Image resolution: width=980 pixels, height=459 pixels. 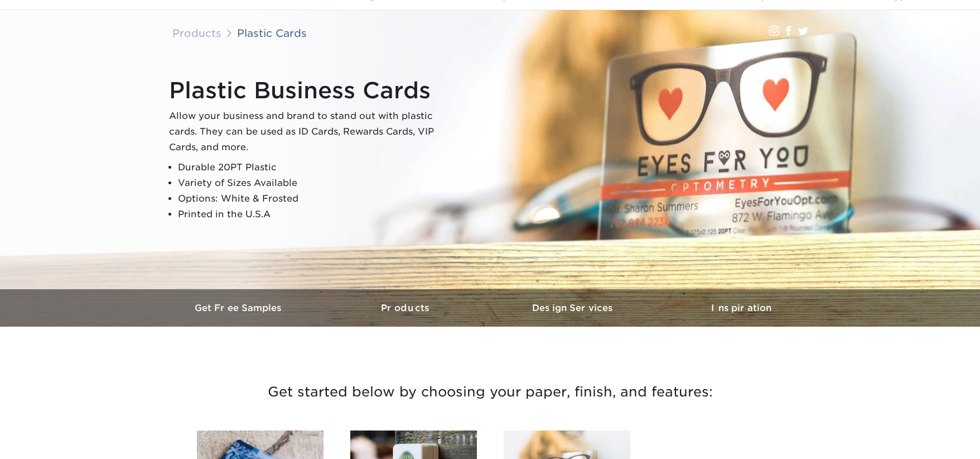 I want to click on li: Variety of Sizes Available, so click(x=313, y=183).